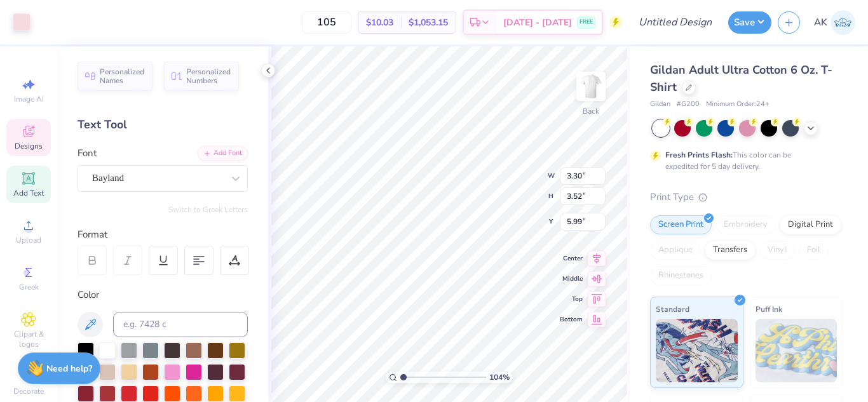  I want to click on span: Bottom, so click(571, 320).